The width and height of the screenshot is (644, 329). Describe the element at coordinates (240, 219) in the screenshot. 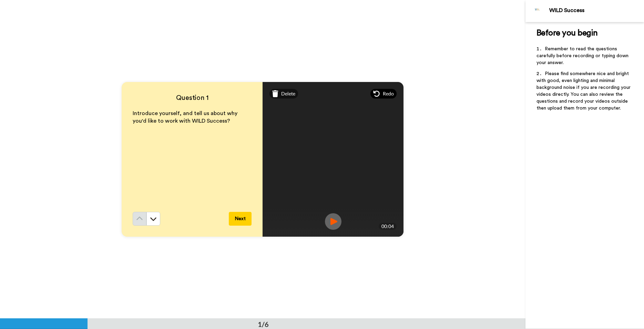

I see `button: Next` at that location.